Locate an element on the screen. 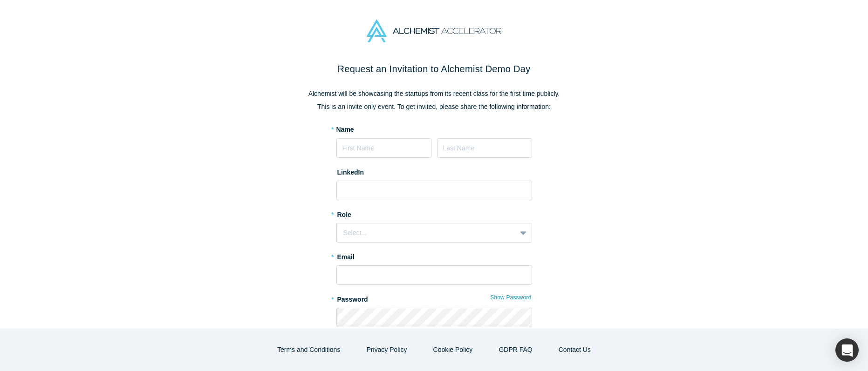 The height and width of the screenshot is (371, 868). button: Terms and Conditions is located at coordinates (308, 350).